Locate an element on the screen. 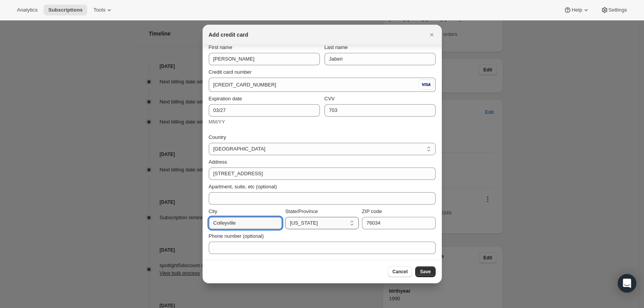 The width and height of the screenshot is (644, 308). span: Expiration date is located at coordinates (225, 98).